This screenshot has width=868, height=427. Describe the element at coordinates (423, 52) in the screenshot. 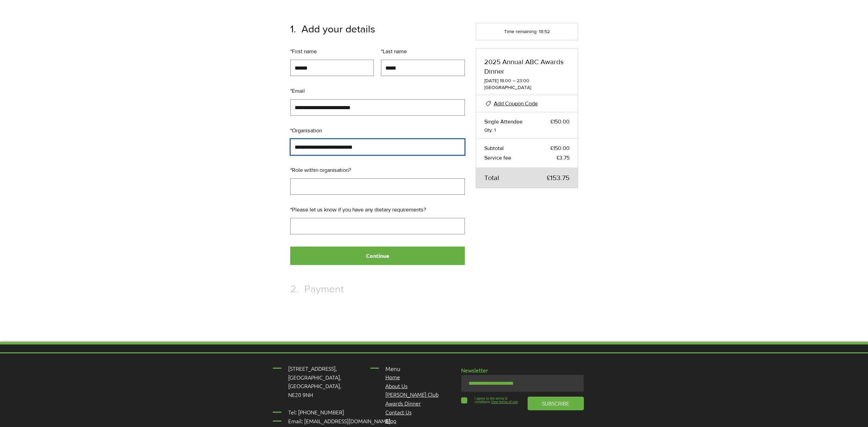

I see `label: Last name` at that location.